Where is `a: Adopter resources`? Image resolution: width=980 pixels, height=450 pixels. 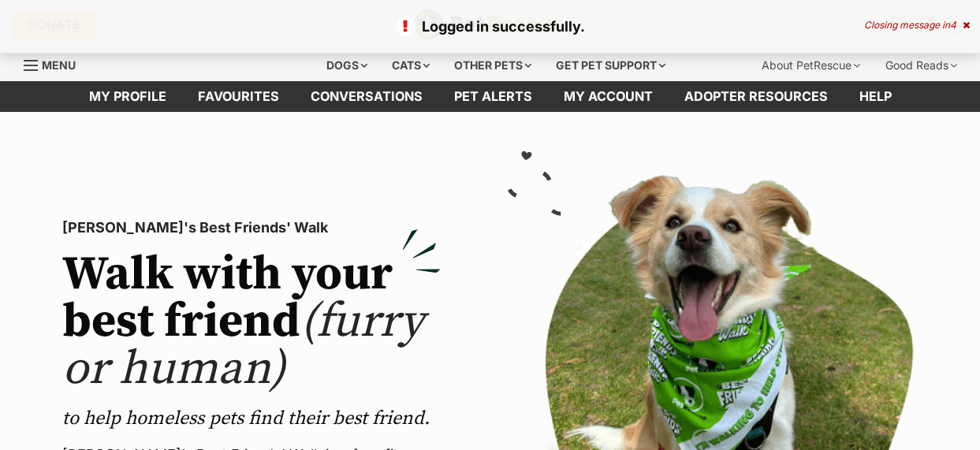 a: Adopter resources is located at coordinates (756, 96).